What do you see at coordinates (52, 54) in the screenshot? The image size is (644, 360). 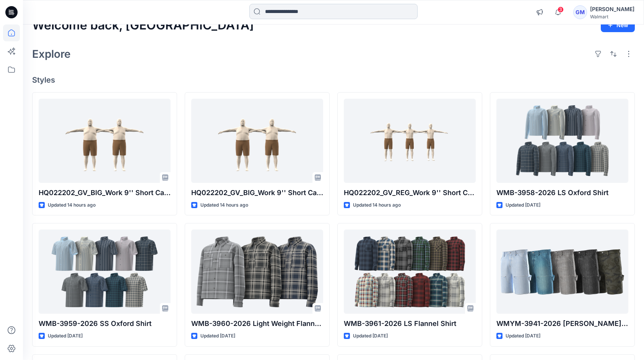 I see `h2: Explore` at bounding box center [52, 54].